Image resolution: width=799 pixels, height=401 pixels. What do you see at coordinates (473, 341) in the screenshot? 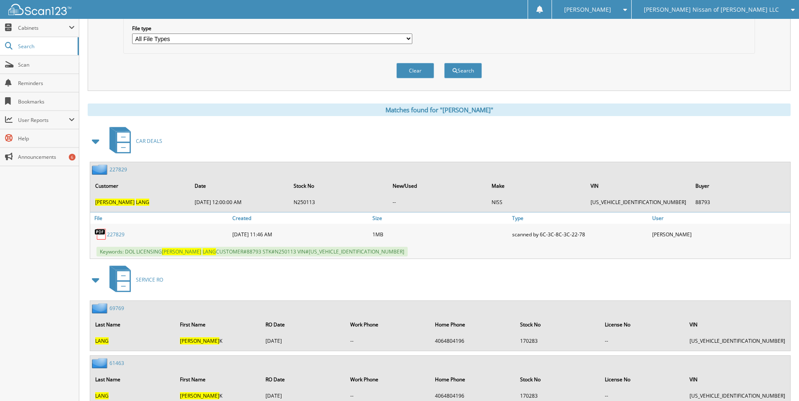
I see `td: 4064804196` at bounding box center [473, 341].